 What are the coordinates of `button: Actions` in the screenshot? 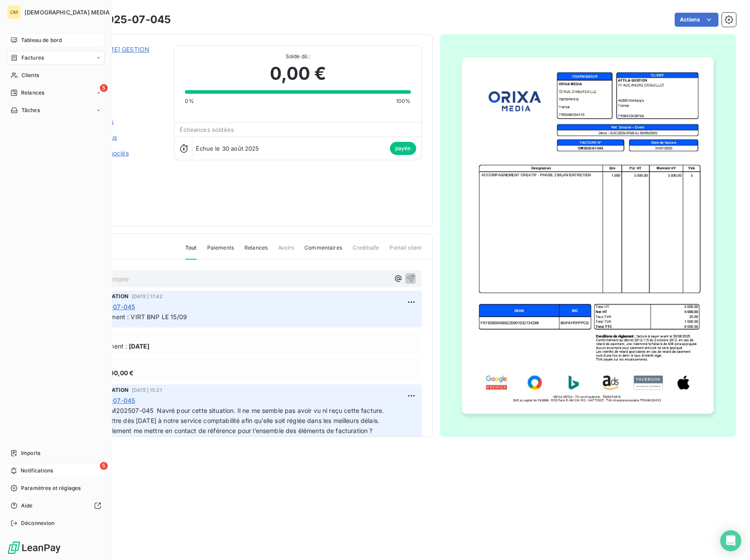 It's located at (696, 20).